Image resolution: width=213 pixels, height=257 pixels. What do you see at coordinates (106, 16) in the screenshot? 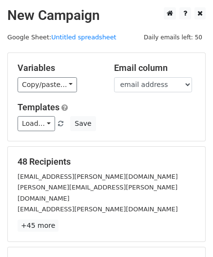
I see `h2: New Campaign` at bounding box center [106, 16].